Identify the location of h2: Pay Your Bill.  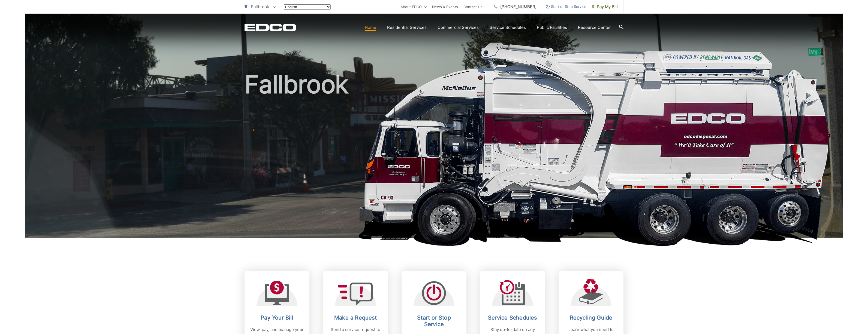
(277, 318).